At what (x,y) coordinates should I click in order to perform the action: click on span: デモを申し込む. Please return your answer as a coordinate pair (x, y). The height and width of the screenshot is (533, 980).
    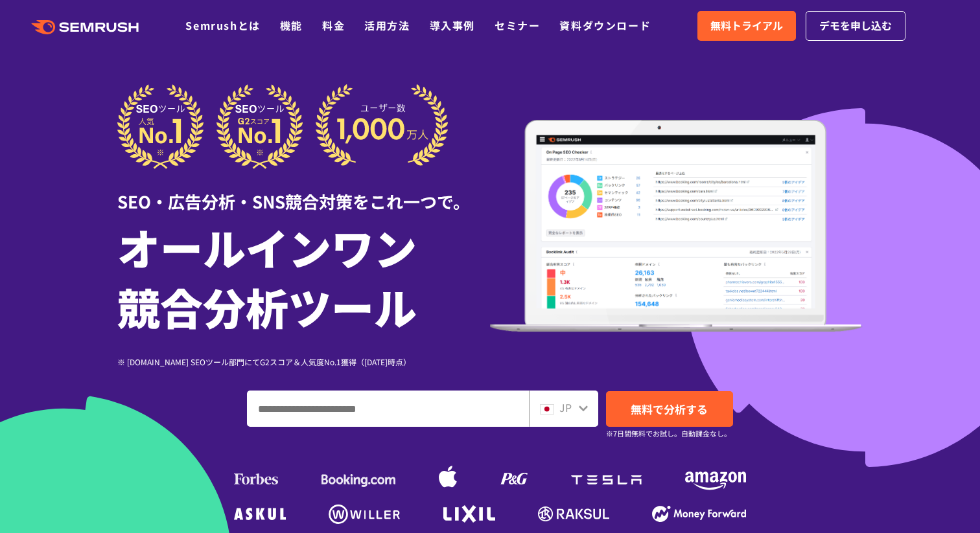
    Looking at the image, I should click on (856, 26).